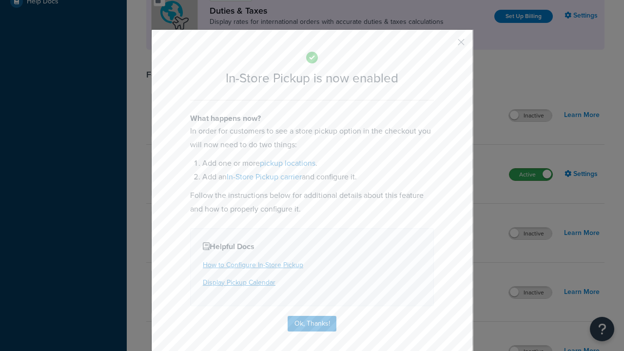  I want to click on h4: Helpful Docs, so click(312, 247).